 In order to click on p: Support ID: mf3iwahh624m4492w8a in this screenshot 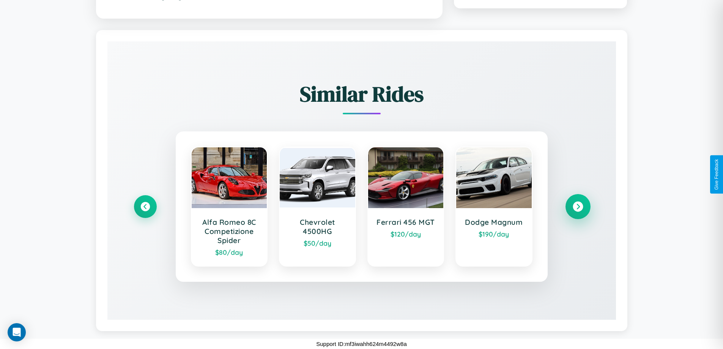, I will do `click(361, 343)`.